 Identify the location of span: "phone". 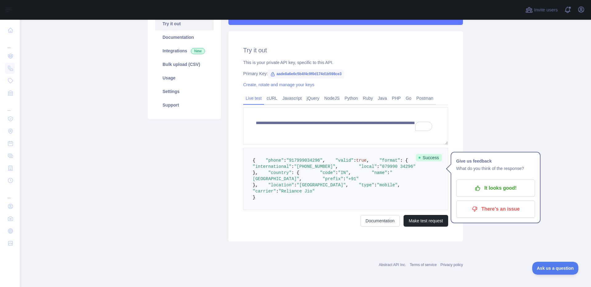
(275, 160).